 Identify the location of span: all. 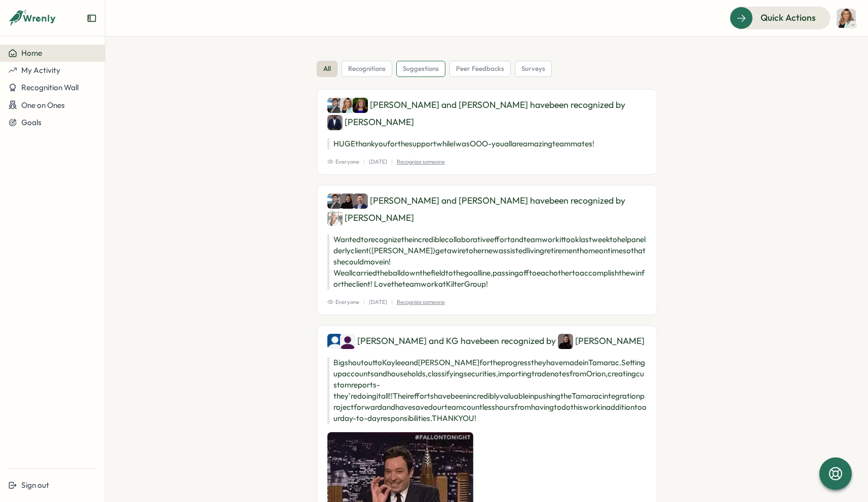
(326, 69).